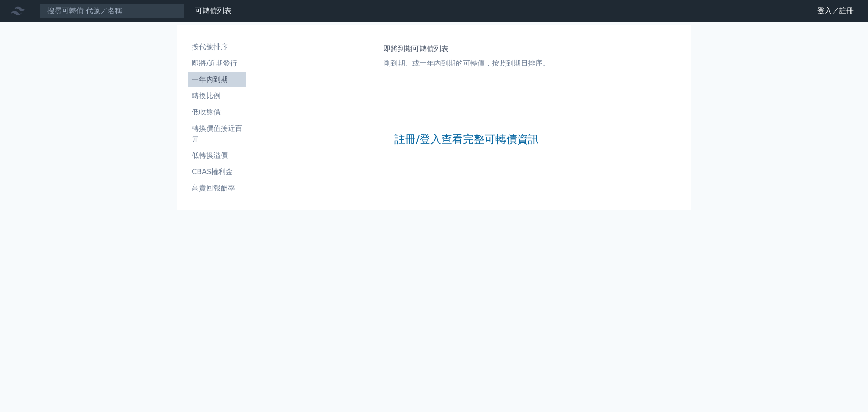 Image resolution: width=868 pixels, height=412 pixels. I want to click on li: 轉換價值接近百元, so click(217, 134).